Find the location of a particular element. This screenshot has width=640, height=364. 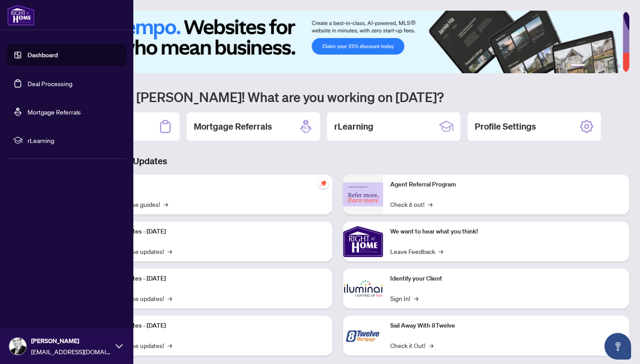

img: Sail Away With 8Twelve is located at coordinates (363, 336).